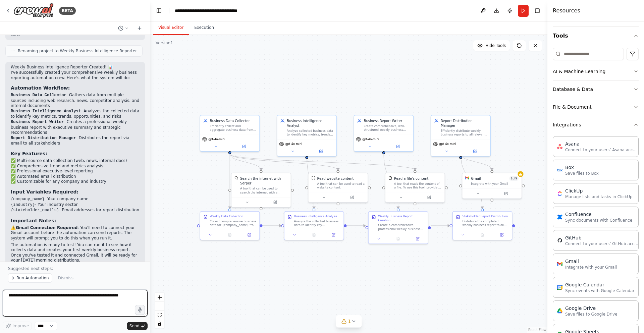  Describe the element at coordinates (77, 51) in the screenshot. I see `span: Renaming project to Weekly Business Intelligence Reporter` at that location.